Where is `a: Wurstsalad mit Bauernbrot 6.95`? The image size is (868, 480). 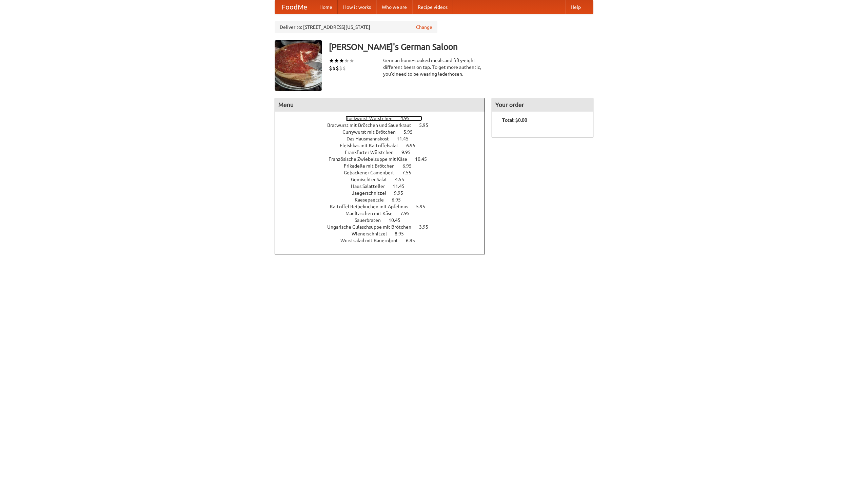
a: Wurstsalad mit Bauernbrot 6.95 is located at coordinates (384, 241).